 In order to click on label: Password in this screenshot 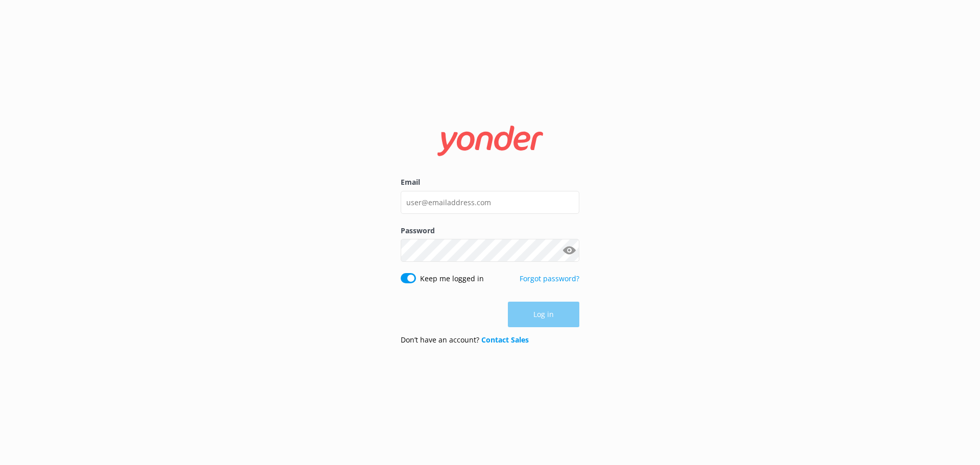, I will do `click(490, 230)`.